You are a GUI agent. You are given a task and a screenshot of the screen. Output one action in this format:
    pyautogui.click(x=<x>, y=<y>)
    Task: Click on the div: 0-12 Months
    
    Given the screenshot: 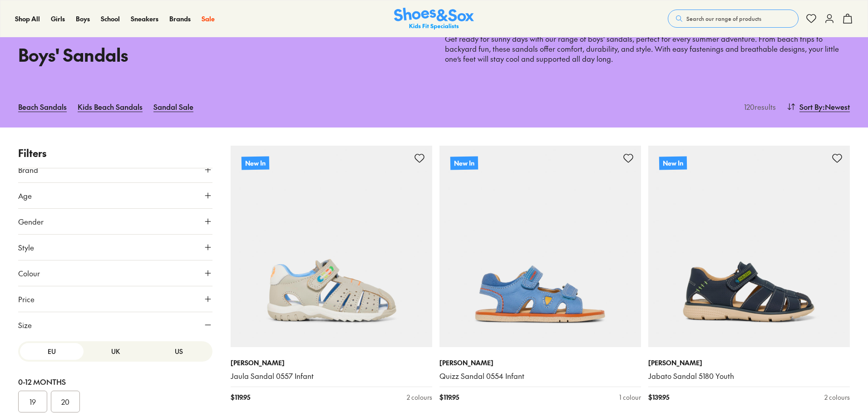 What is the action you would take?
    pyautogui.click(x=115, y=381)
    